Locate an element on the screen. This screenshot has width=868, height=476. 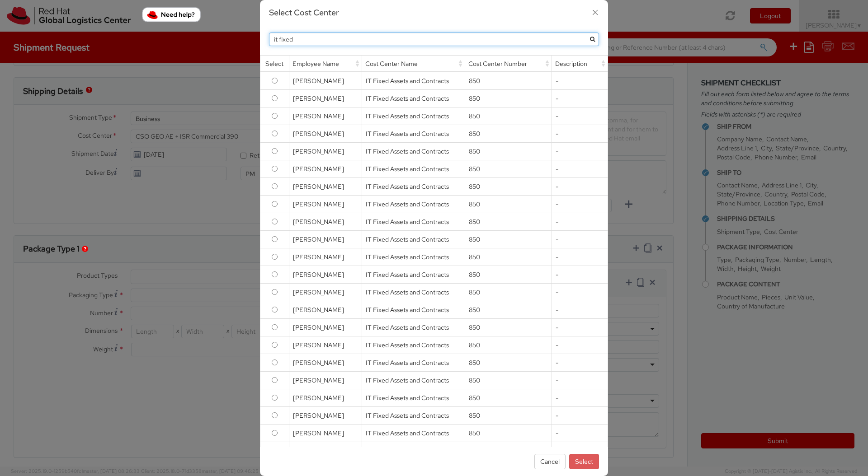
div: Cost Center Name is located at coordinates (413, 63).